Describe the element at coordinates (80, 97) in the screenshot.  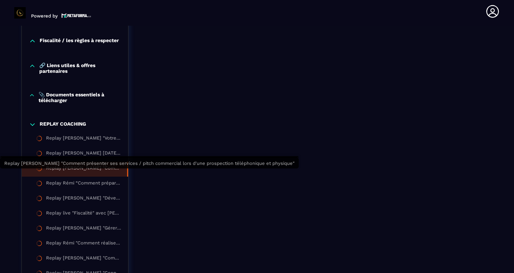
I see `p: 📎 Documents essentiels à télécharger` at that location.